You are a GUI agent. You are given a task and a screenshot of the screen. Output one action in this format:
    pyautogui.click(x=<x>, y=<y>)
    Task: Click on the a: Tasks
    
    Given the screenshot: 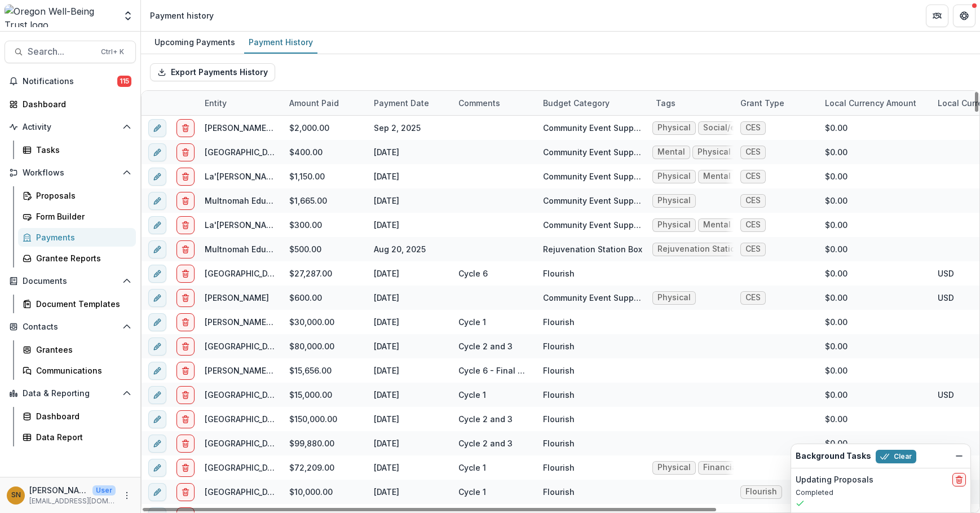 What is the action you would take?
    pyautogui.click(x=77, y=150)
    